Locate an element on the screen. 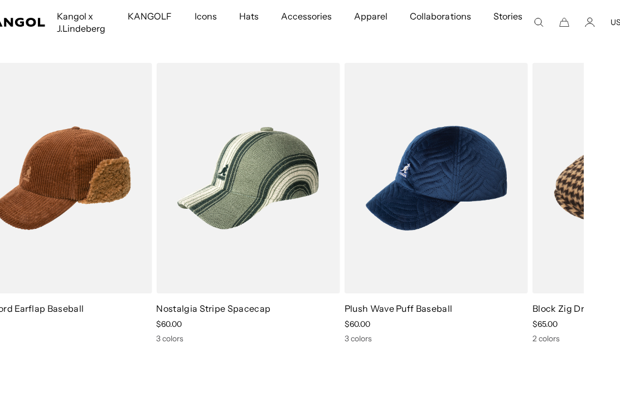  span: $65.00 is located at coordinates (544, 324).